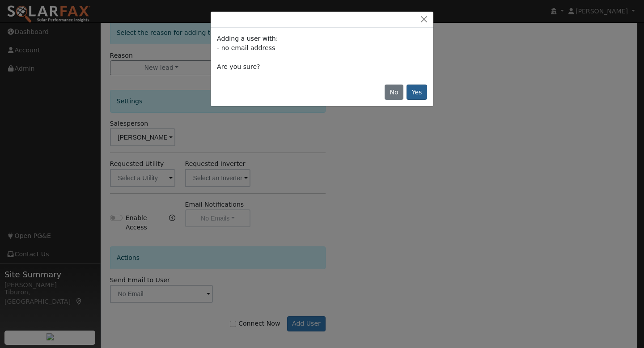 The height and width of the screenshot is (348, 644). I want to click on button: Close, so click(424, 19).